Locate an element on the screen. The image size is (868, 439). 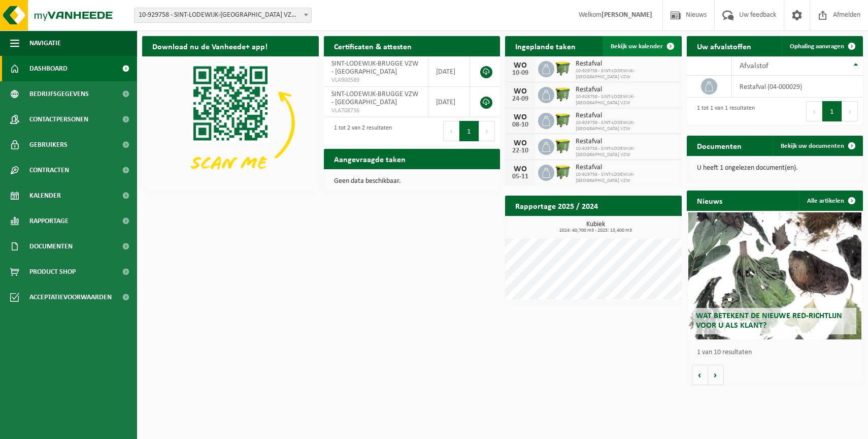
span: Rapportage is located at coordinates (49, 221).